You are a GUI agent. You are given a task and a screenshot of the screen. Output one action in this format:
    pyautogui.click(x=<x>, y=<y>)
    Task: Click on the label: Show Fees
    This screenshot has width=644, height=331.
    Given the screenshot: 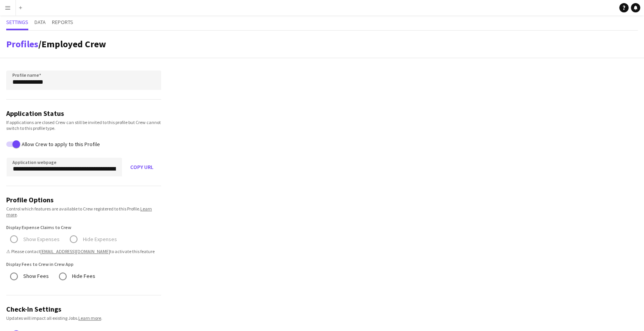 What is the action you would take?
    pyautogui.click(x=35, y=276)
    